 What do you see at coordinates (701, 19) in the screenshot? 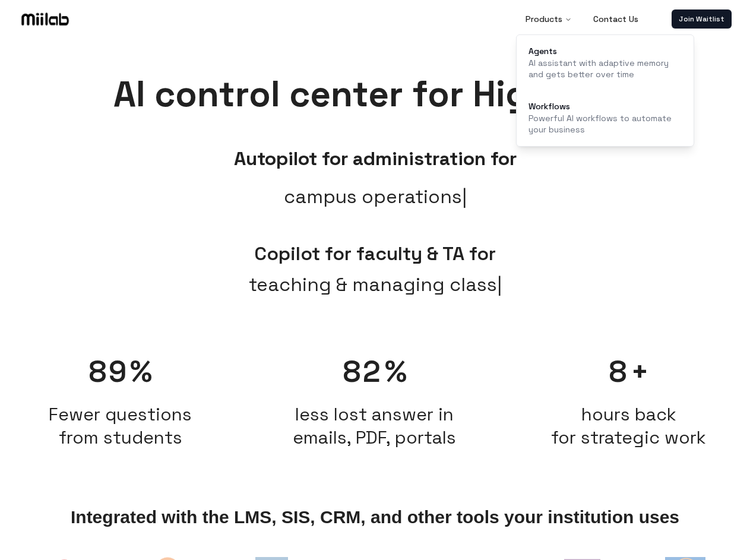
I see `a: Join Waitlist` at bounding box center [701, 19].